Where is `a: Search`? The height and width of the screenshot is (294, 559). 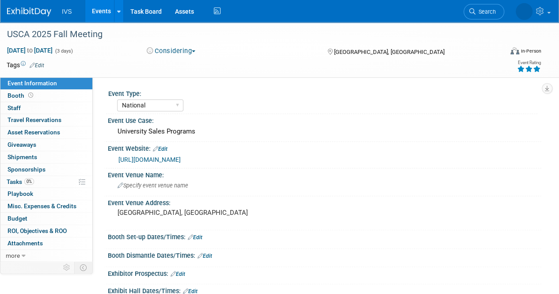
a: Search is located at coordinates (453, 11).